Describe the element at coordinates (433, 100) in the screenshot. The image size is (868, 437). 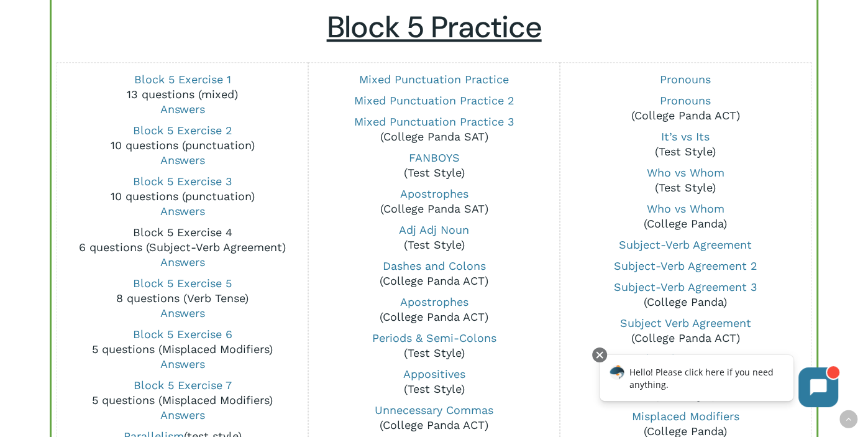
I see `a: Mixed Punctuation Practice 2` at that location.